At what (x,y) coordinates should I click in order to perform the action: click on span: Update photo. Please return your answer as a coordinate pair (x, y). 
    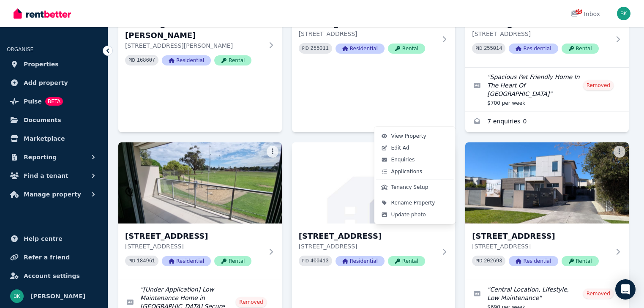
    Looking at the image, I should click on (409, 215).